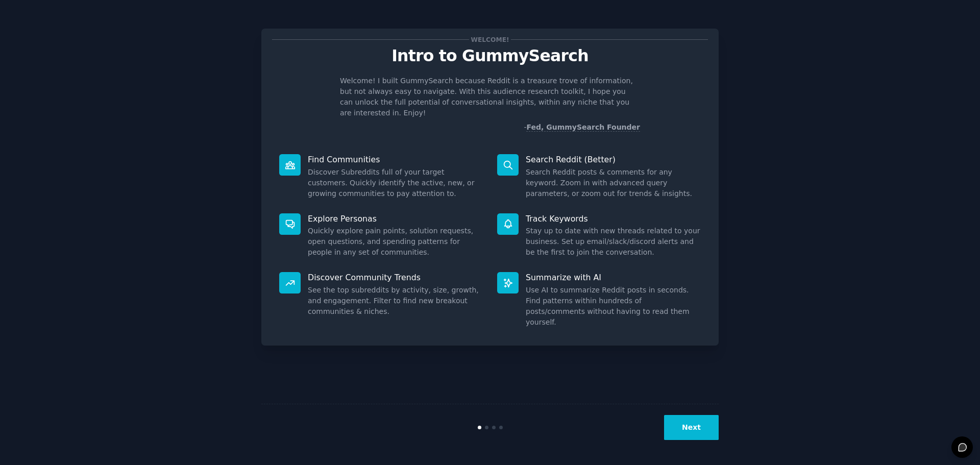 The width and height of the screenshot is (980, 465). Describe the element at coordinates (691, 428) in the screenshot. I see `button: Next` at that location.